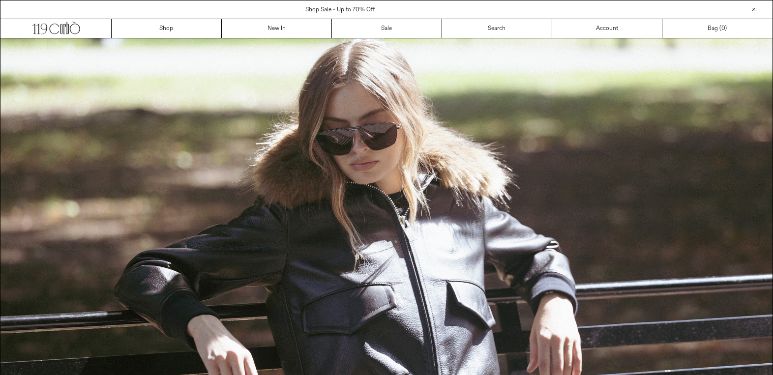 Image resolution: width=773 pixels, height=375 pixels. Describe the element at coordinates (497, 29) in the screenshot. I see `a: Search` at that location.